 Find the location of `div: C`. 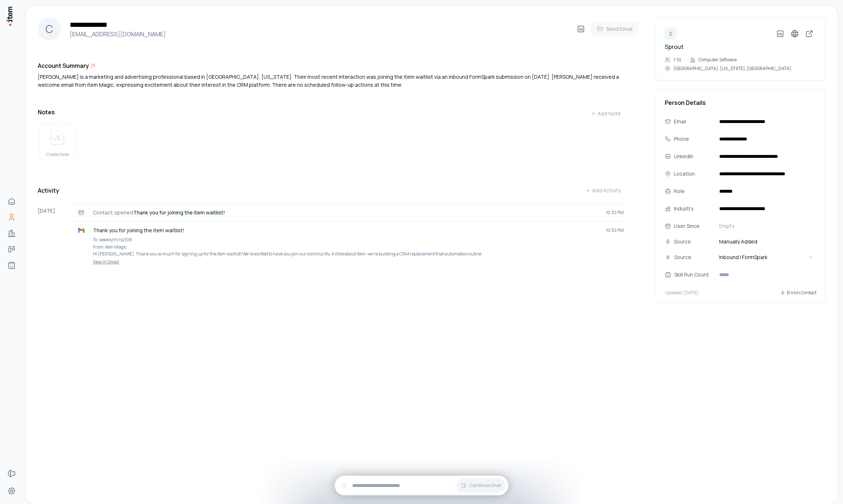

div: C is located at coordinates (49, 29).